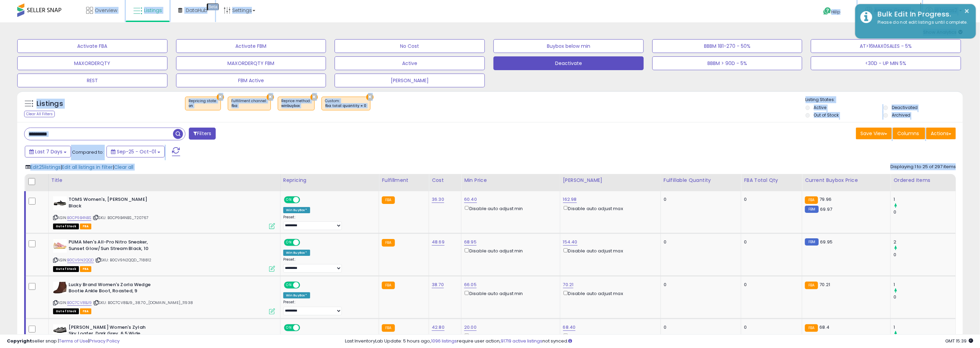 This screenshot has height=348, width=980. I want to click on div: Ordered Items, so click(923, 180).